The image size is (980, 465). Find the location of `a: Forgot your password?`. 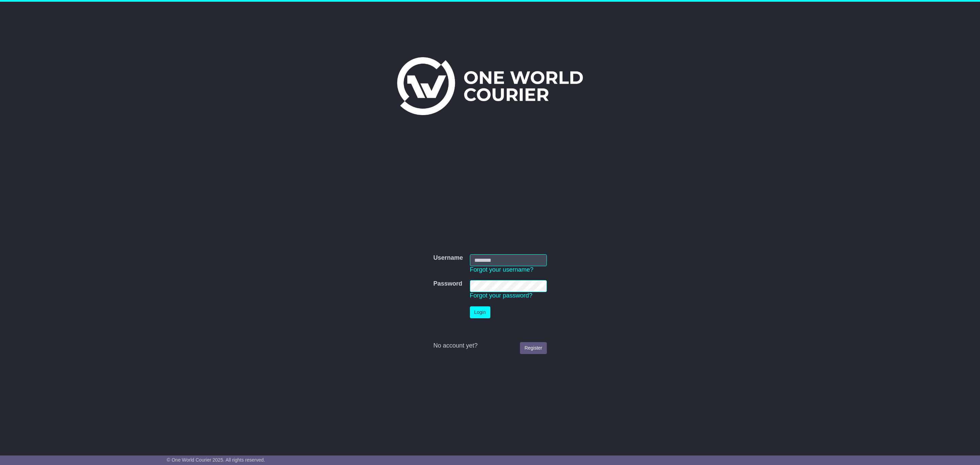

a: Forgot your password? is located at coordinates (501, 295).